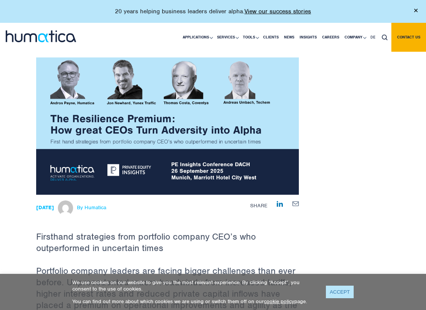 The width and height of the screenshot is (426, 310). Describe the element at coordinates (167, 126) in the screenshot. I see `img: ndetails` at that location.